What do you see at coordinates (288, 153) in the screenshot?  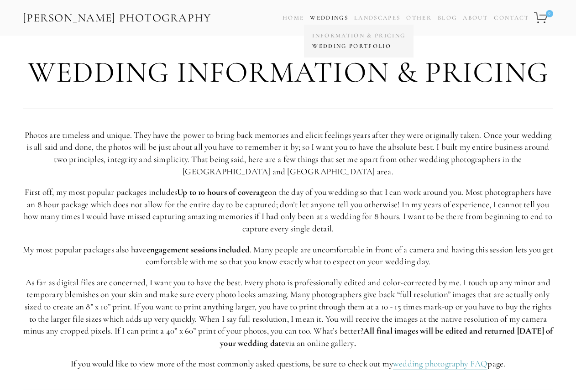 I see `p: Photos are timeless and unique. They have the power to bring back memories and elicit feelings ye...` at bounding box center [288, 153].